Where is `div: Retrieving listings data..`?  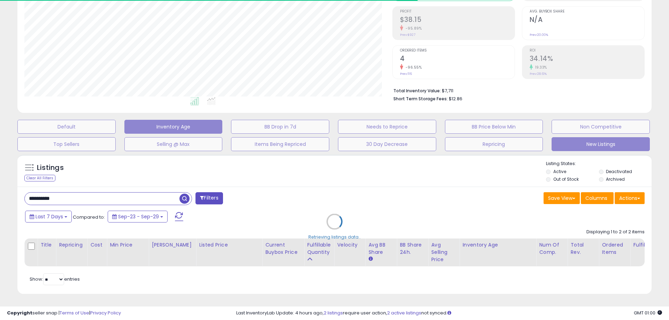 div: Retrieving listings data.. is located at coordinates (335, 237).